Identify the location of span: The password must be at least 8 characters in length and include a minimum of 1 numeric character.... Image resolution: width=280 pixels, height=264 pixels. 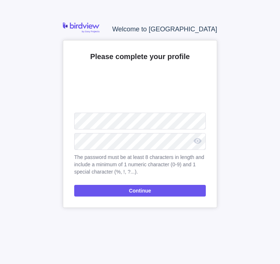
(140, 165).